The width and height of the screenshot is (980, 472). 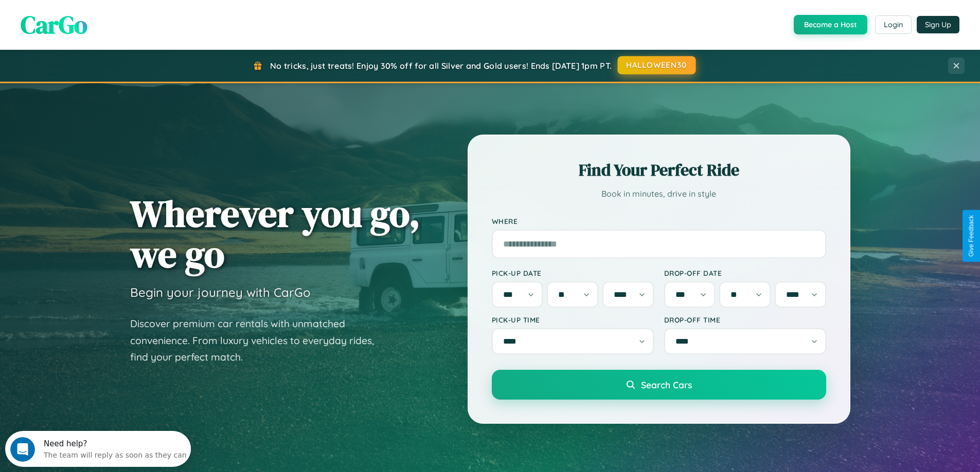 I want to click on span: CarGo, so click(x=54, y=24).